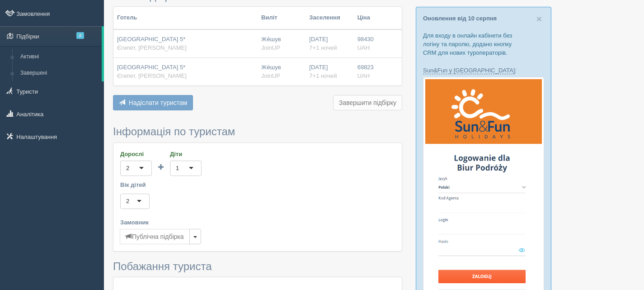 This screenshot has width=644, height=290. What do you see at coordinates (258, 222) in the screenshot?
I see `label: Замовник` at bounding box center [258, 222].